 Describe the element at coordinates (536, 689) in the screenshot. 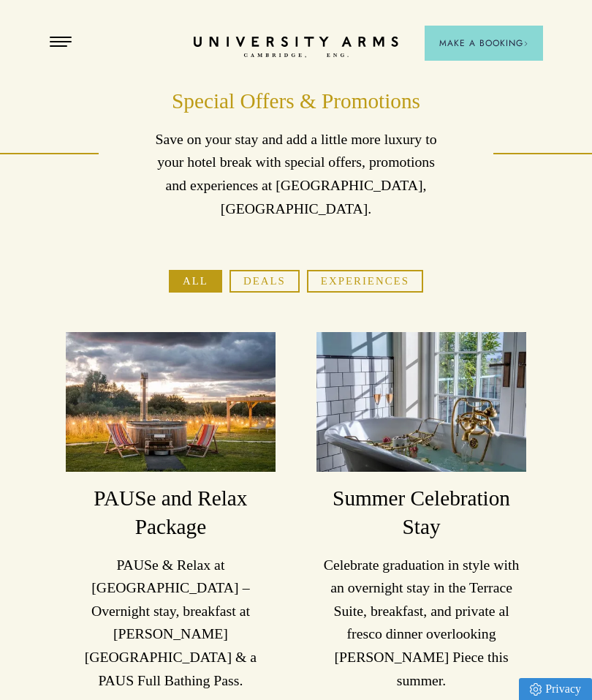

I see `img: Privacy` at that location.